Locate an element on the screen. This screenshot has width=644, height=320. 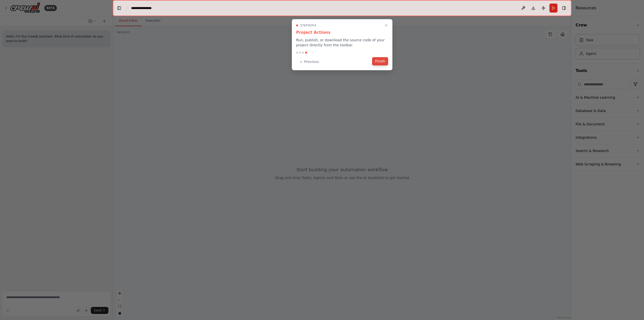
button: Finish is located at coordinates (380, 61).